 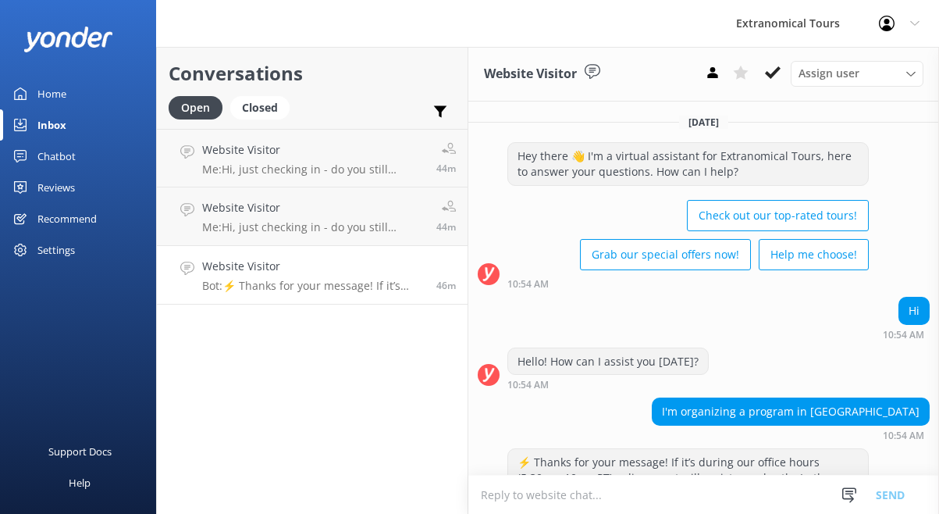 I want to click on button: Help me choose!, so click(x=814, y=255).